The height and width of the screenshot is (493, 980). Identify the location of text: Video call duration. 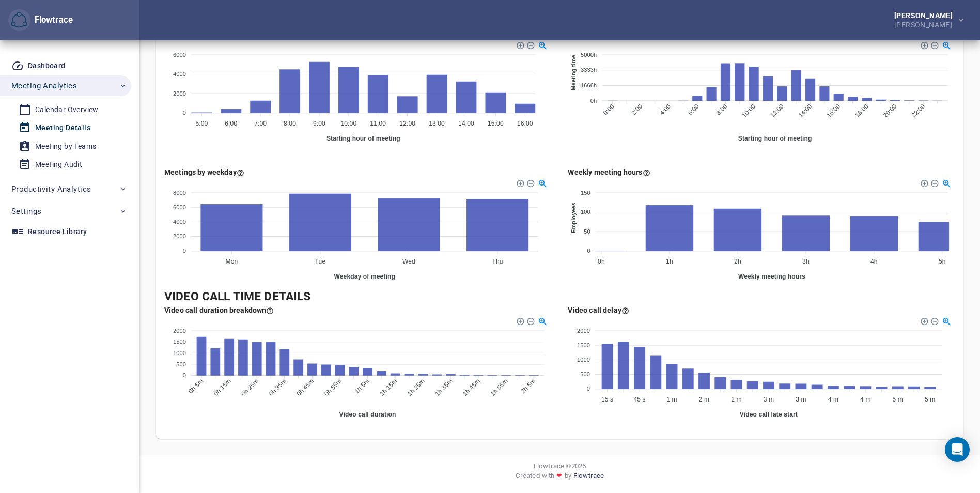
(368, 414).